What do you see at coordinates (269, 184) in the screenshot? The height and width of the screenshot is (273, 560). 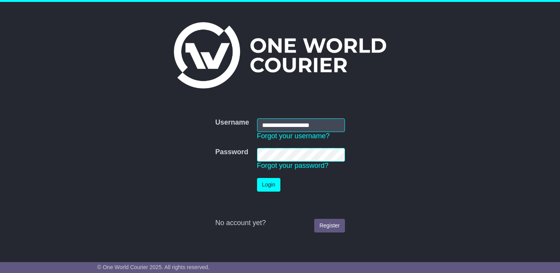 I see `button: Login` at bounding box center [269, 184].